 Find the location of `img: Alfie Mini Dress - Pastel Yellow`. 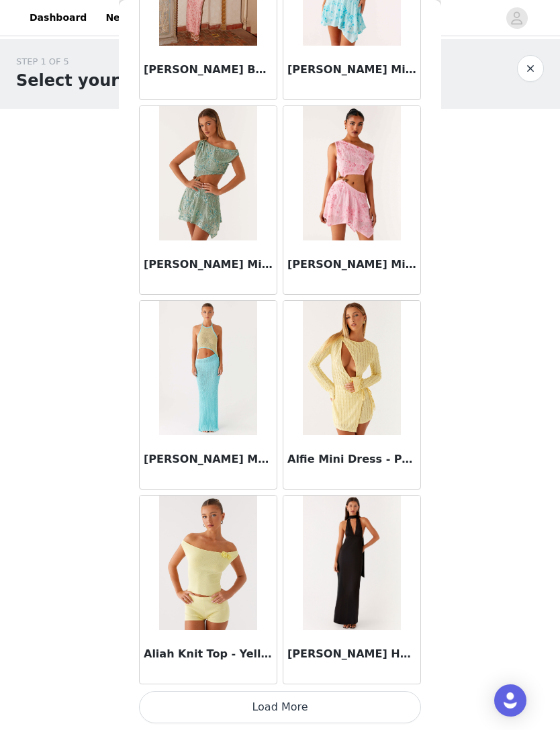

img: Alfie Mini Dress - Pastel Yellow is located at coordinates (351, 368).